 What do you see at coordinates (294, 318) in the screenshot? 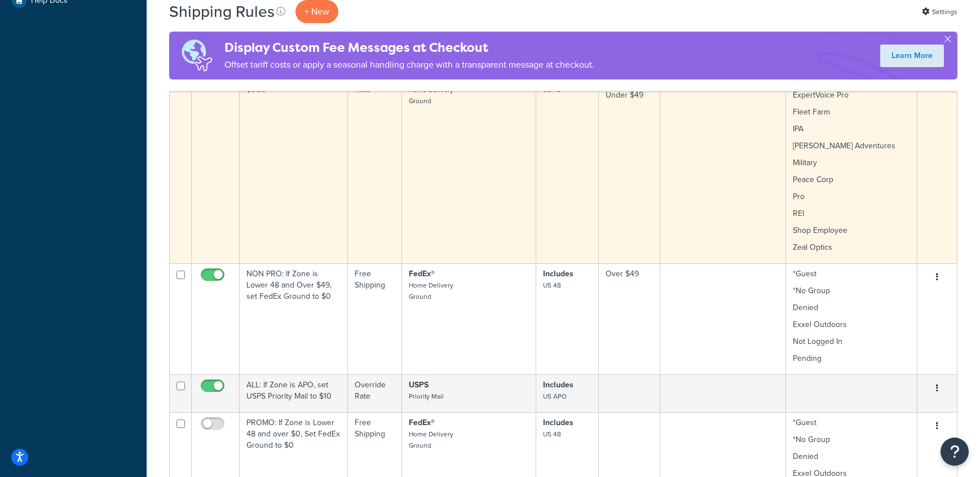
I see `td: NON PRO: If Zone is Lower 48 and Over $49, set FedEx Ground to $0` at bounding box center [294, 318].